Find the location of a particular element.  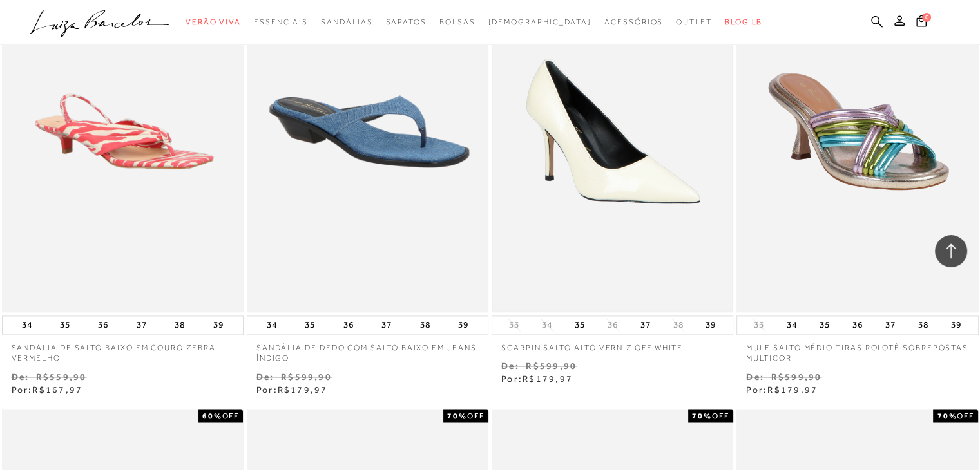

a: noSubCategoriesText is located at coordinates (539, 21).